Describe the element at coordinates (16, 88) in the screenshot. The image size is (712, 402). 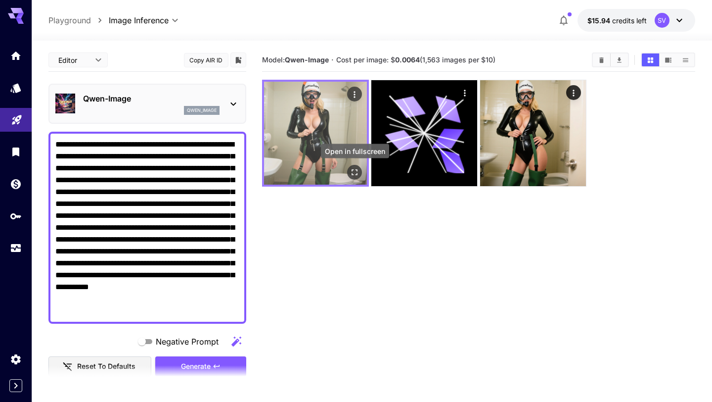
I see `div: Models` at that location.